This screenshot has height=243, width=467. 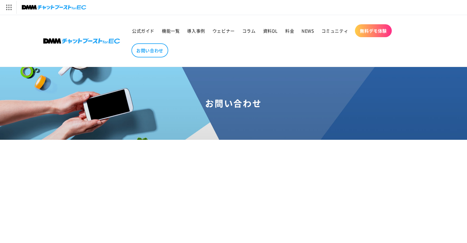 I want to click on span: 資料DL, so click(x=271, y=31).